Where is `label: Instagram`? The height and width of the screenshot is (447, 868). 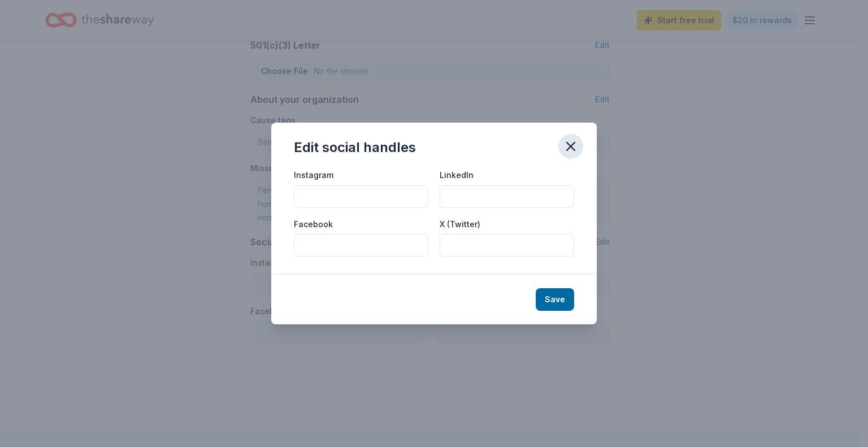 label: Instagram is located at coordinates (314, 175).